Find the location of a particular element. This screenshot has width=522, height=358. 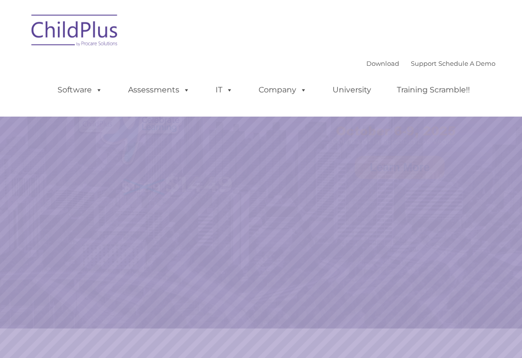

a: Learn More is located at coordinates (400, 167).